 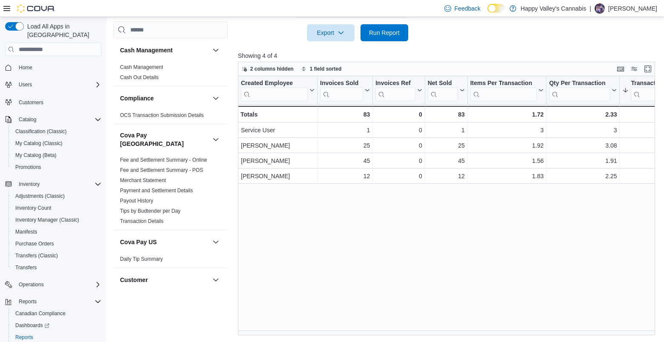 What do you see at coordinates (634, 69) in the screenshot?
I see `button: Display options` at bounding box center [634, 69].